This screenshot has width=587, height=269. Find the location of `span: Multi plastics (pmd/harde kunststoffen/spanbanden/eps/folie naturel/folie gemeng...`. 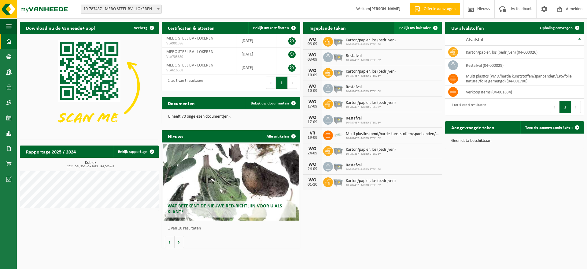

span: Multi plastics (pmd/harde kunststoffen/spanbanden/eps/folie naturel/folie gemeng... is located at coordinates (393, 134).